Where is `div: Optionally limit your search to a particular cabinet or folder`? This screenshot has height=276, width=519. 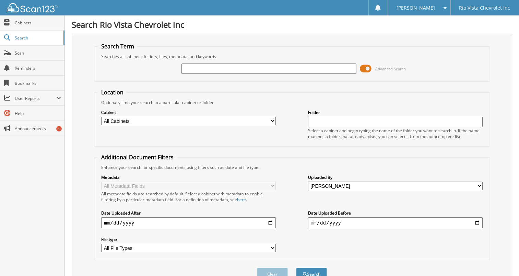
div: Optionally limit your search to a particular cabinet or folder is located at coordinates (292, 102).